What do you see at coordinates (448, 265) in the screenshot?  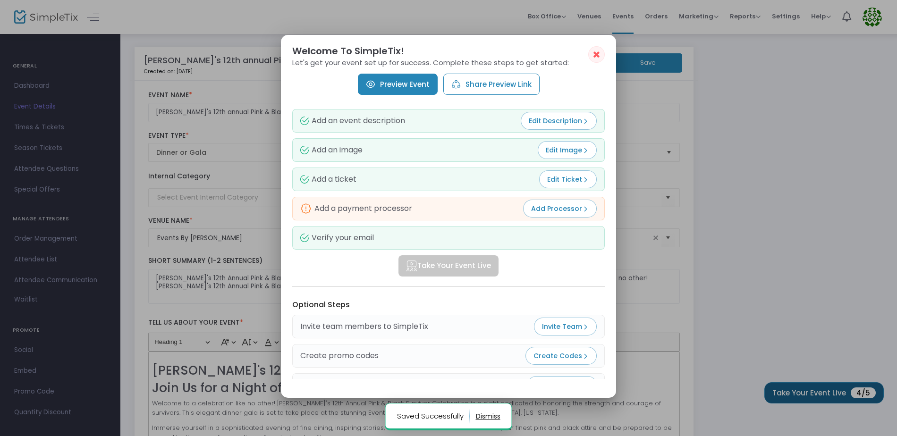 I see `span: Take Your Event Live` at bounding box center [448, 265].